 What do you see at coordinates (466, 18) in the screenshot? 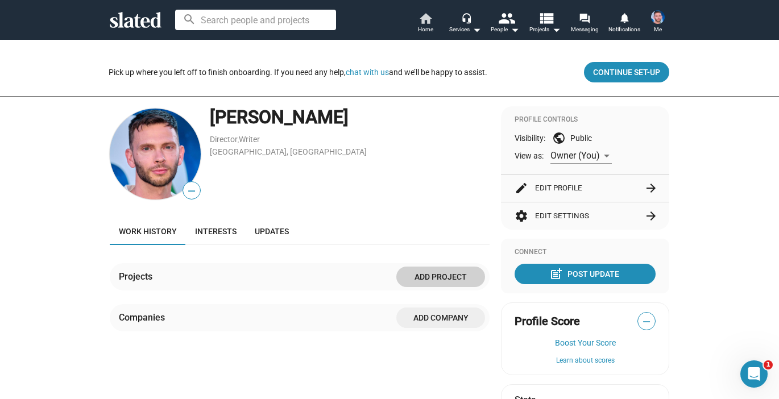
I see `mat-icon: headset_mic` at bounding box center [466, 18].